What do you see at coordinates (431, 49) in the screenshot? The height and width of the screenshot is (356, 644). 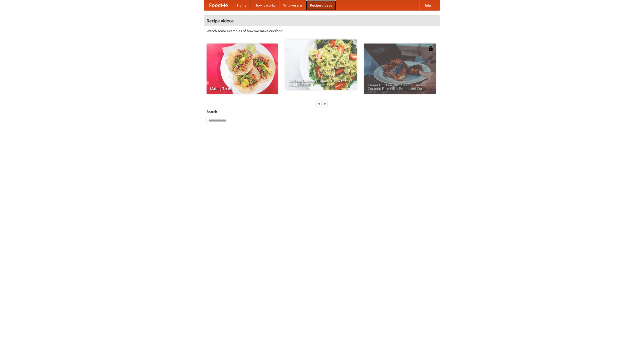 I see `img: 483408.png` at bounding box center [431, 49].